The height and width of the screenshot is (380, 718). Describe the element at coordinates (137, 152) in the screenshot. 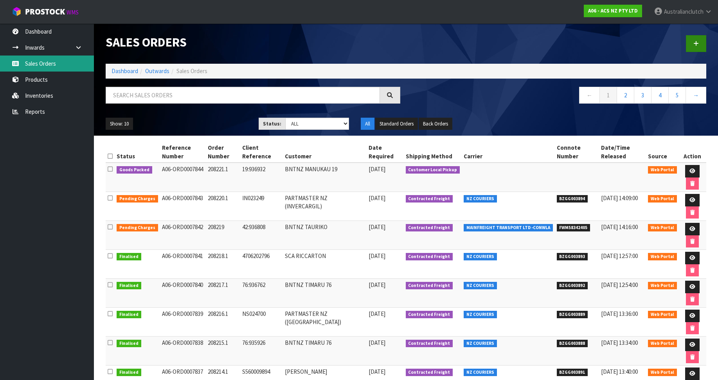

I see `th: Status` at that location.